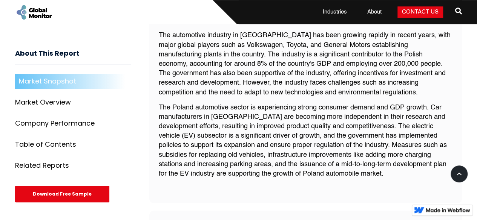 The width and height of the screenshot is (477, 220). What do you see at coordinates (420, 12) in the screenshot?
I see `a: Contact Us` at bounding box center [420, 12].